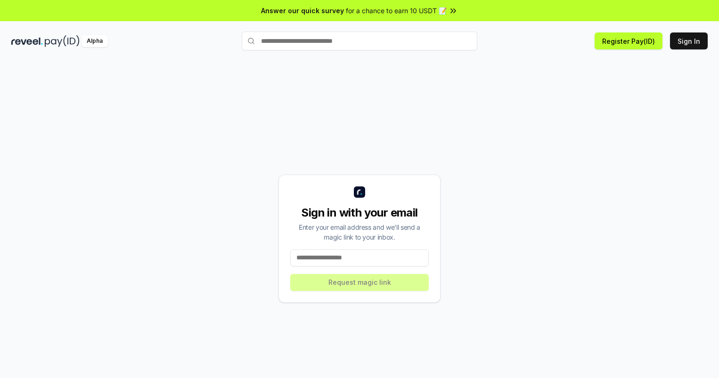  Describe the element at coordinates (95, 41) in the screenshot. I see `div: Alpha` at that location.